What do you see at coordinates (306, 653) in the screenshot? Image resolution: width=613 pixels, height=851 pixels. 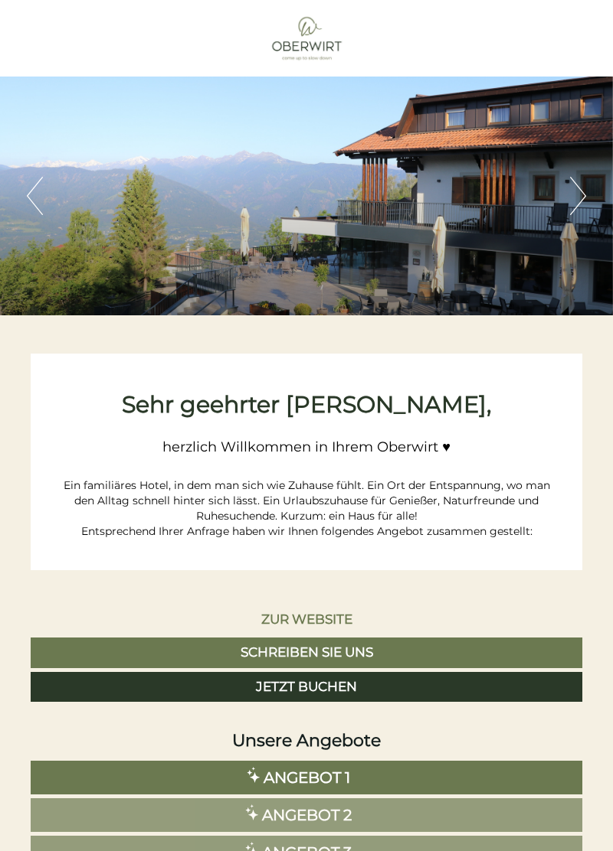 I see `a: Schreiben Sie uns` at bounding box center [306, 653].